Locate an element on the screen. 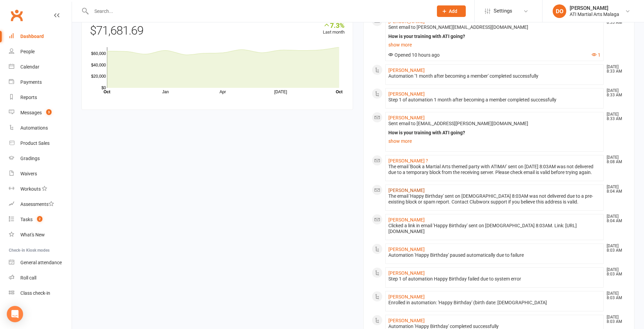 This screenshot has width=644, height=329. a: Product Sales is located at coordinates (40, 143).